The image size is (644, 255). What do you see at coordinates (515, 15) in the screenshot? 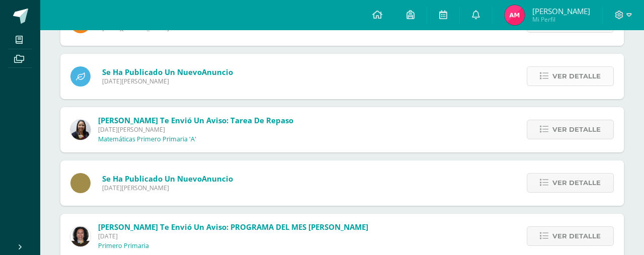
I see `img: a944aec88ad1edc6b7e2268fb46c47a2.png` at bounding box center [515, 15].